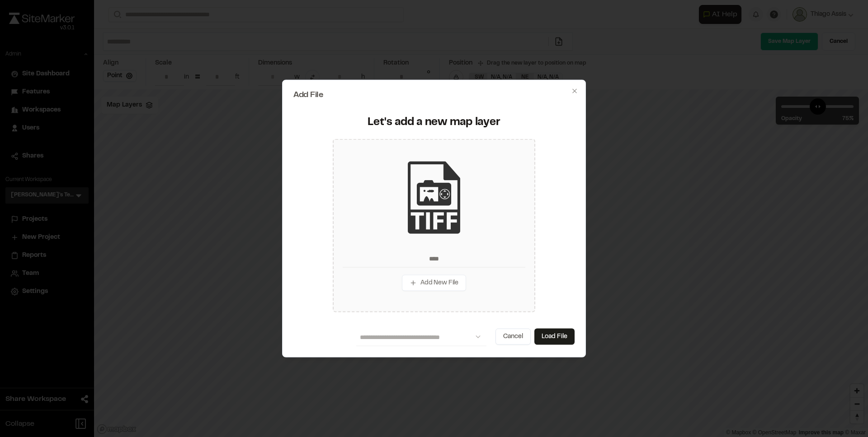  What do you see at coordinates (434, 225) in the screenshot?
I see `div: Add New File` at bounding box center [434, 225].